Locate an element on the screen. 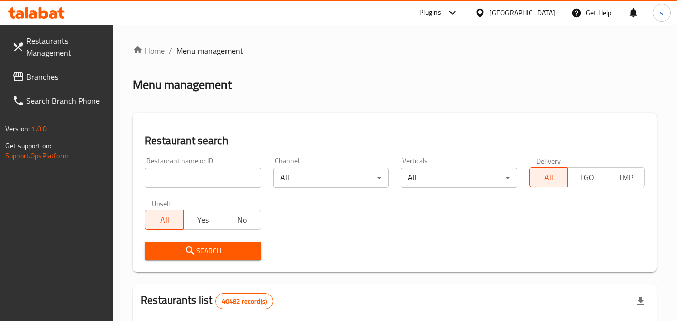 This screenshot has height=321, width=677. a: Search Branch Phone is located at coordinates (59, 101).